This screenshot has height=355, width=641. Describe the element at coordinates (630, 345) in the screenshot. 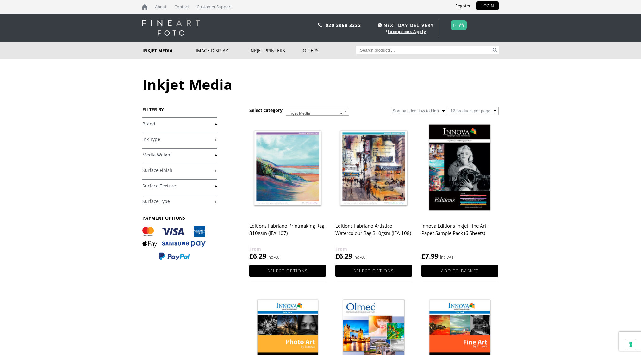

I see `button: Your consent preferences for tracking technologies` at that location.